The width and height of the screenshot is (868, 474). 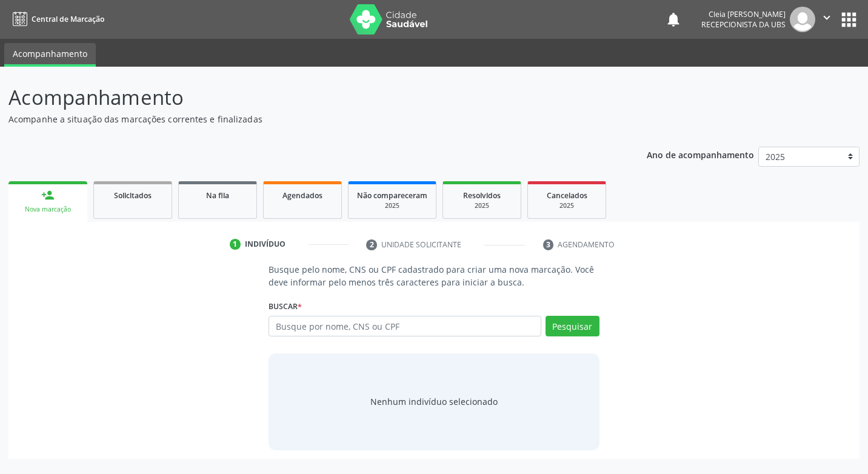 What do you see at coordinates (67, 19) in the screenshot?
I see `span: Central de Marcação` at bounding box center [67, 19].